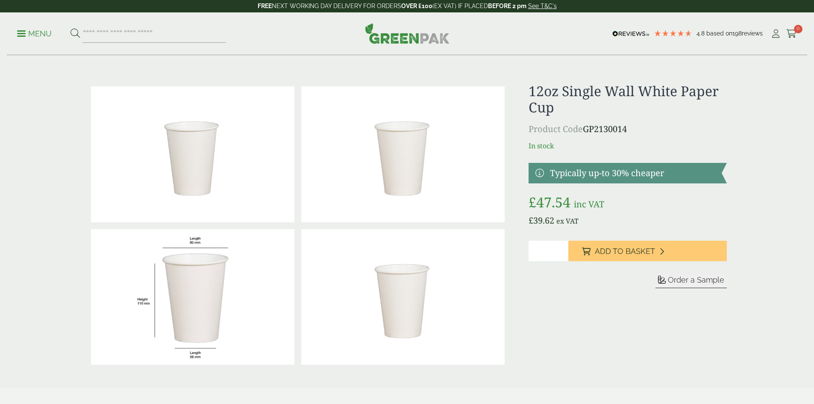 The width and height of the screenshot is (814, 404). What do you see at coordinates (507, 6) in the screenshot?
I see `strong: BEFORE 2 pm` at bounding box center [507, 6].